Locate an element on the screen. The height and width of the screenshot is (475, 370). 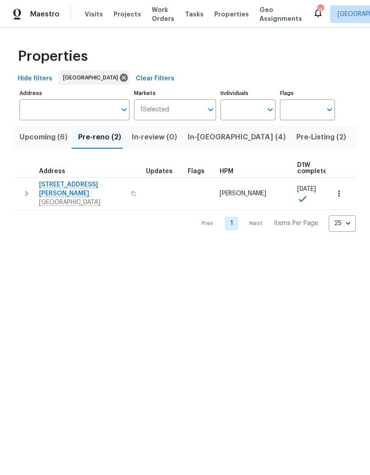
span: Upcoming (6) is located at coordinates (43, 137).